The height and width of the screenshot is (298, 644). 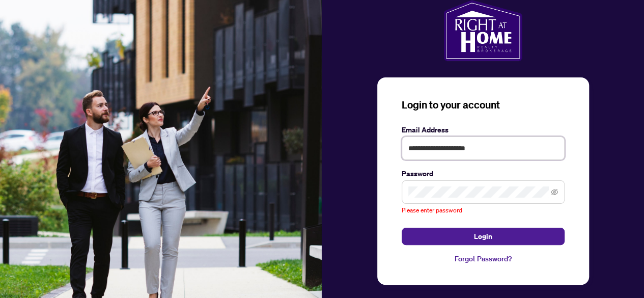 What do you see at coordinates (483, 174) in the screenshot?
I see `label: Password` at bounding box center [483, 174].